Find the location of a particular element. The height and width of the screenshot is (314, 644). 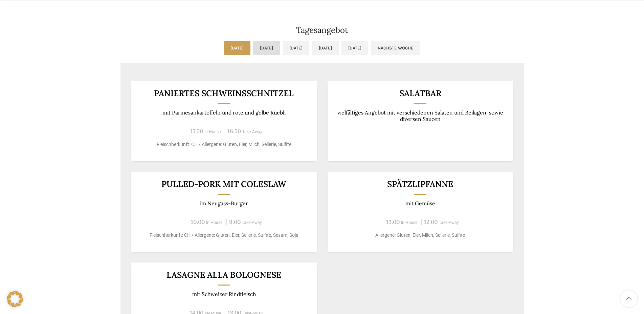

span: 10.00 is located at coordinates (197, 222).